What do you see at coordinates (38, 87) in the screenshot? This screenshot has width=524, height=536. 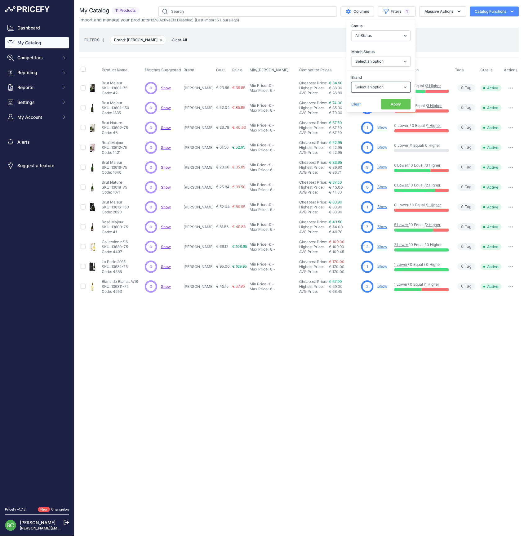 I see `span: Reports` at bounding box center [38, 87].